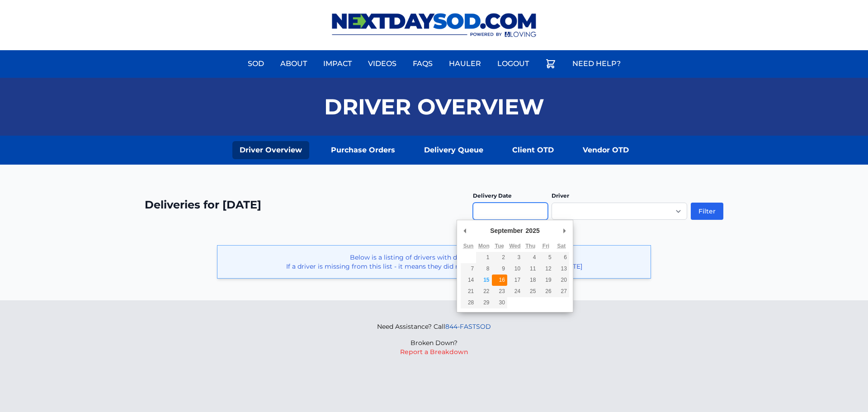 The height and width of the screenshot is (412, 868). I want to click on a: Hauler, so click(465, 63).